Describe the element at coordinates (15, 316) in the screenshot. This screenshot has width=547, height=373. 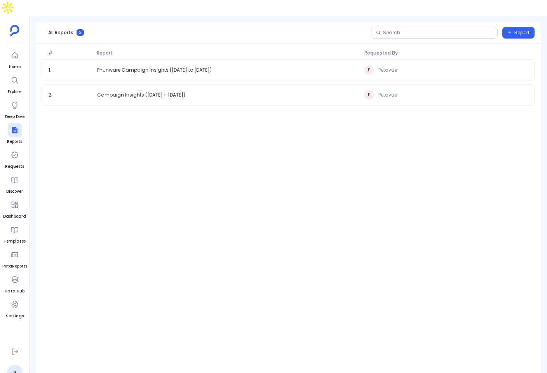
I see `span: Settings` at that location.